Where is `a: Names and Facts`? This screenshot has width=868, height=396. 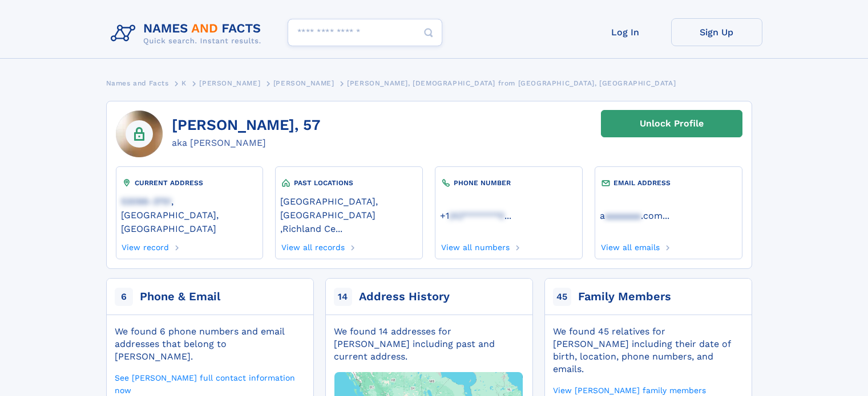
a: Names and Facts is located at coordinates (137, 83).